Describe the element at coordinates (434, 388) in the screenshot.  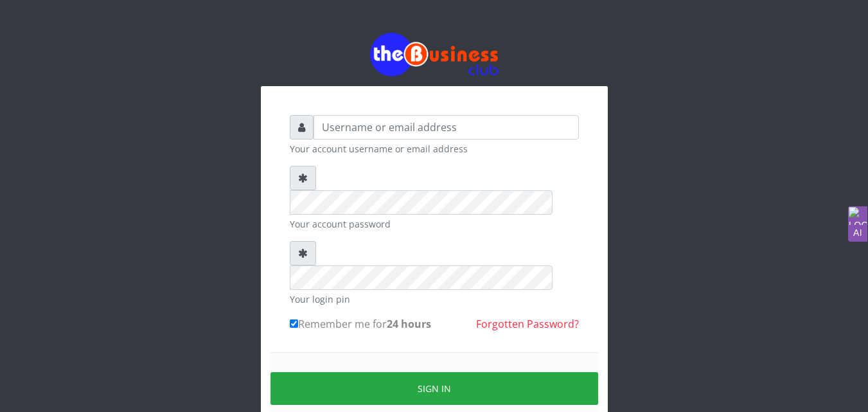
I see `button: Sign in` at that location.